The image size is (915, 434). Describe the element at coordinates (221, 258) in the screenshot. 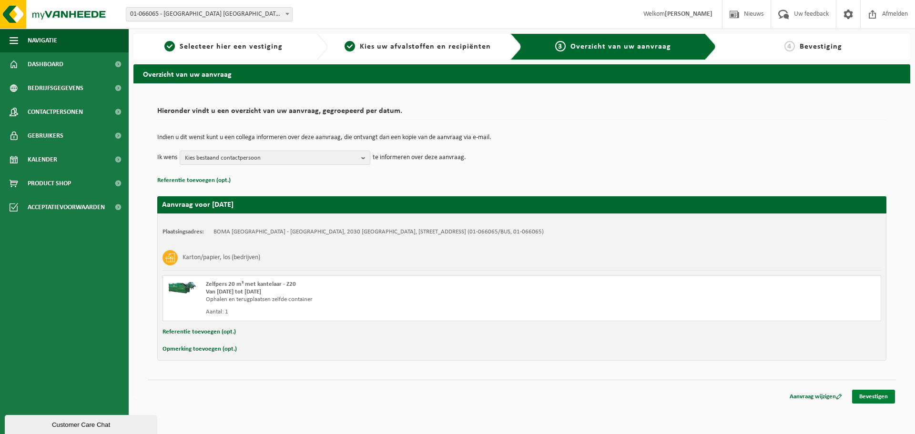

I see `h3: Karton/papier, los (bedrijven)` at that location.